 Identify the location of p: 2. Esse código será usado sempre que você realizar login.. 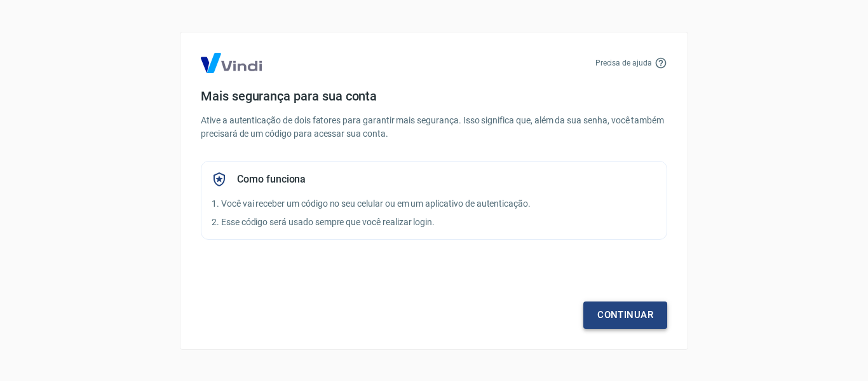
(434, 222).